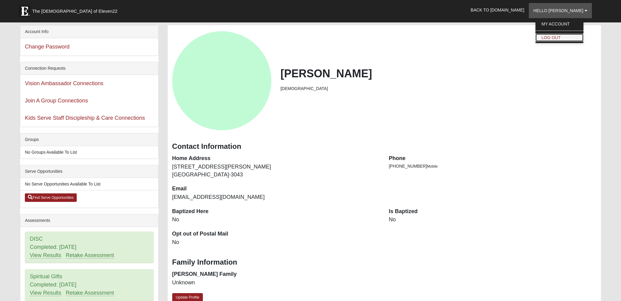 The image size is (621, 301). What do you see at coordinates (89, 152) in the screenshot?
I see `li: No Groups Available To List` at bounding box center [89, 152].